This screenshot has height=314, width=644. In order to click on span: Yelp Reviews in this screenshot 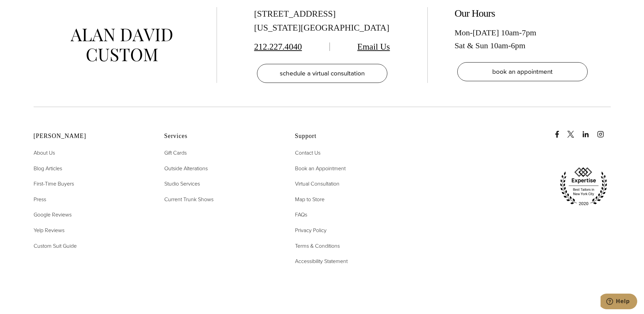, I will do `click(49, 230)`.